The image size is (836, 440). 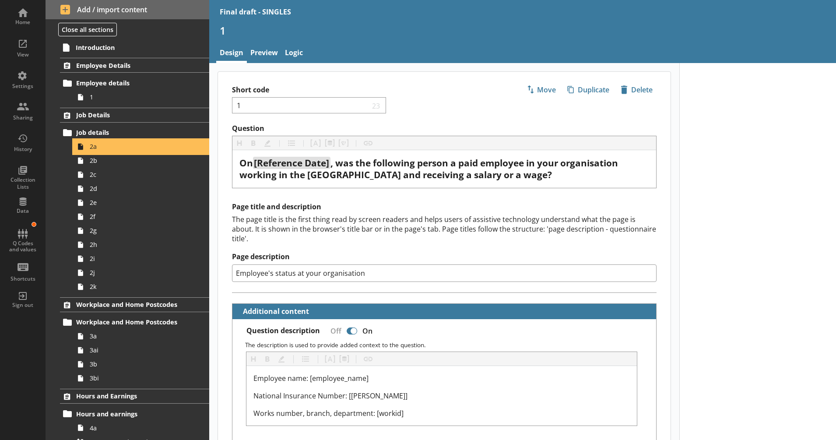 I want to click on p: The description is used to provide added context to the question., so click(x=447, y=345).